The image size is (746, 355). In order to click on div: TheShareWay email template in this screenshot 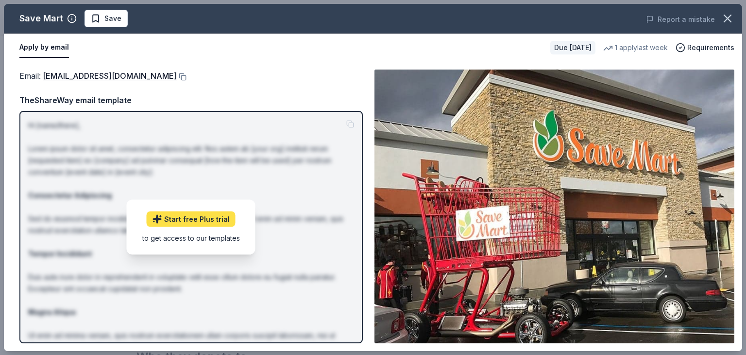, I will do `click(191, 100)`.